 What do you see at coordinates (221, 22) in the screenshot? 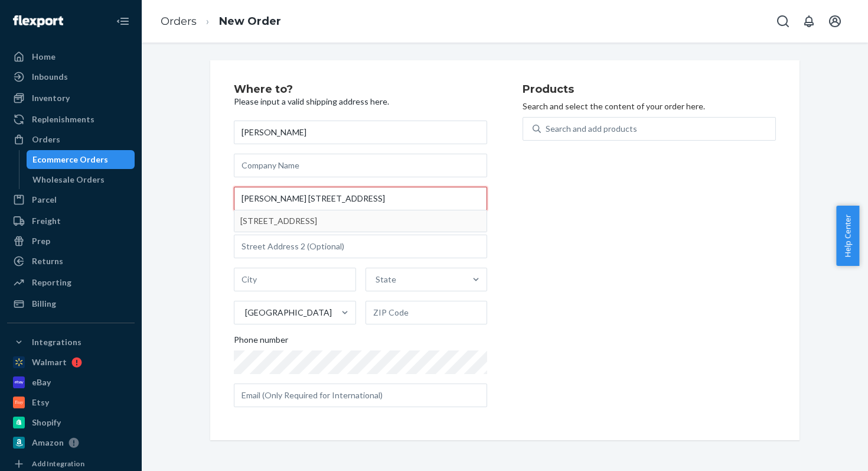
I see `ol: breadcrumbs` at bounding box center [221, 22].